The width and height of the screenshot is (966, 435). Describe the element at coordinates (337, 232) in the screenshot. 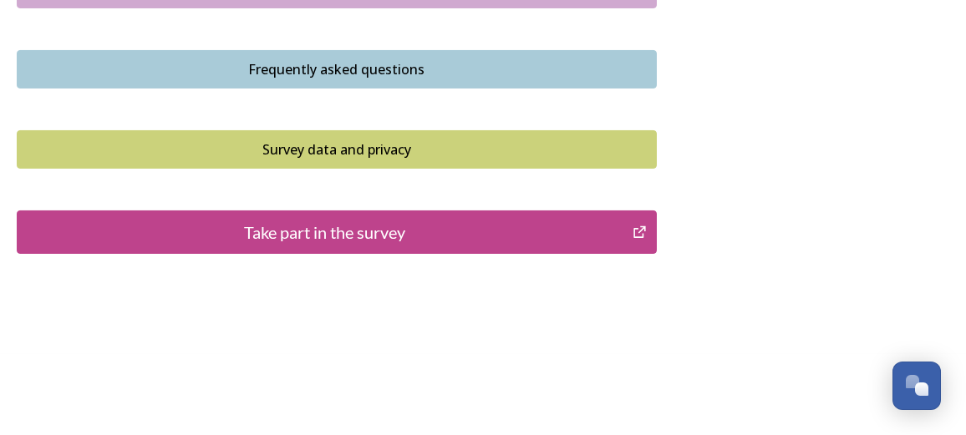

I see `button: Take part in the survey` at that location.